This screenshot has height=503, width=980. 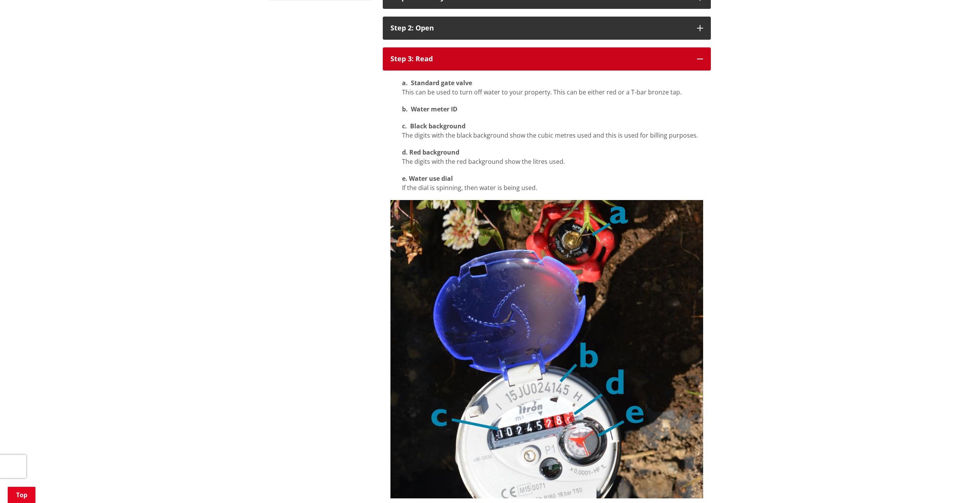 What do you see at coordinates (547, 59) in the screenshot?
I see `button: Step 3: Read` at bounding box center [547, 59].